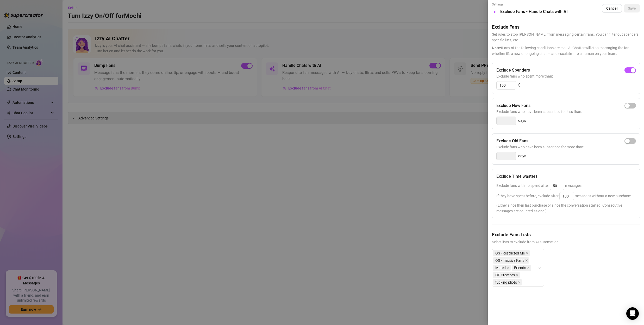 The width and height of the screenshot is (644, 325). Describe the element at coordinates (564, 195) in the screenshot. I see `span: If they have spent before, exclude after messages without a new purchase.` at that location.